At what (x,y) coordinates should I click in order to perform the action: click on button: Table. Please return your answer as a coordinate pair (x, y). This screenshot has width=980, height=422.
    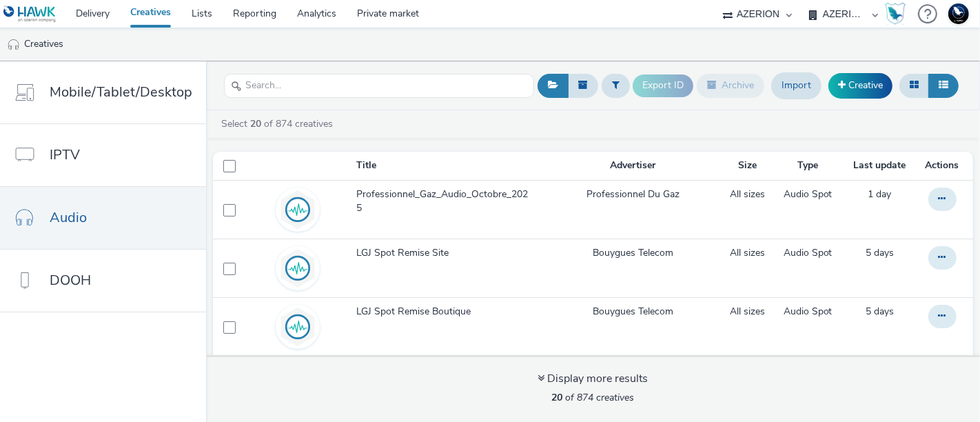
    Looking at the image, I should click on (943, 85).